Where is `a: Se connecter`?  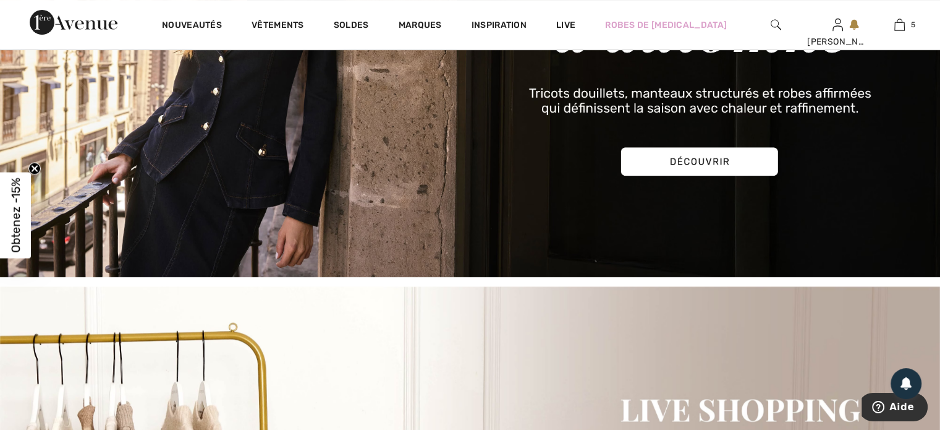
a: Se connecter is located at coordinates (838, 24).